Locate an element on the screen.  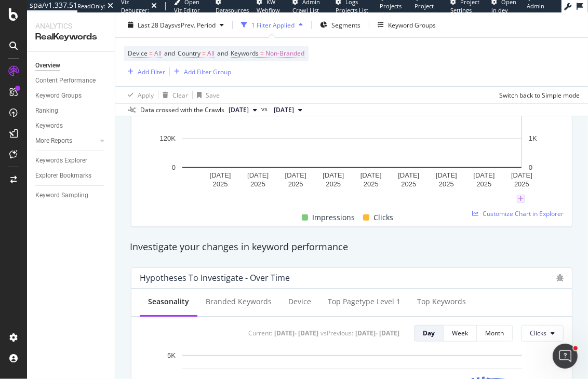
div: Add Filter is located at coordinates (151, 71).